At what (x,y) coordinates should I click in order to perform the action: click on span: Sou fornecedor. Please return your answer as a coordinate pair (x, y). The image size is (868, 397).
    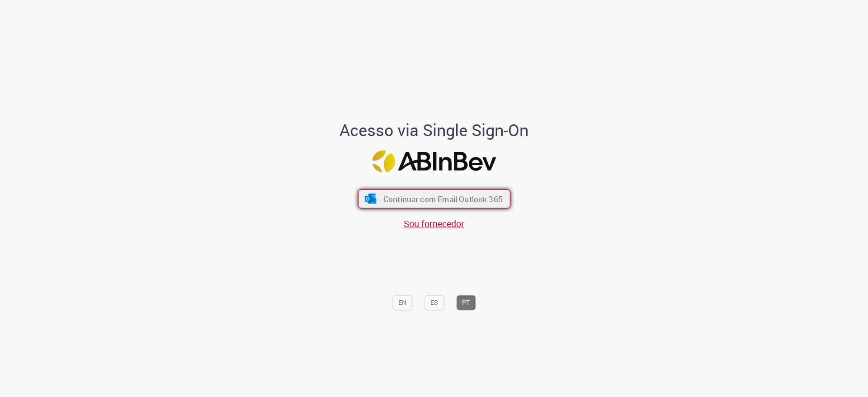
    Looking at the image, I should click on (434, 224).